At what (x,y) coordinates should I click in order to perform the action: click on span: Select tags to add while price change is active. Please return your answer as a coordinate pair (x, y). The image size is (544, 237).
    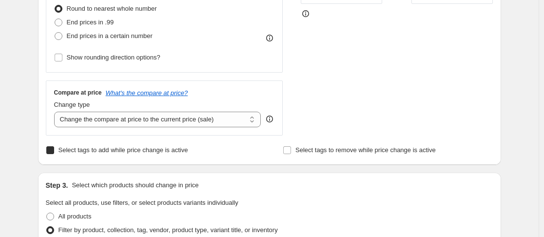
    Looking at the image, I should click on (123, 150).